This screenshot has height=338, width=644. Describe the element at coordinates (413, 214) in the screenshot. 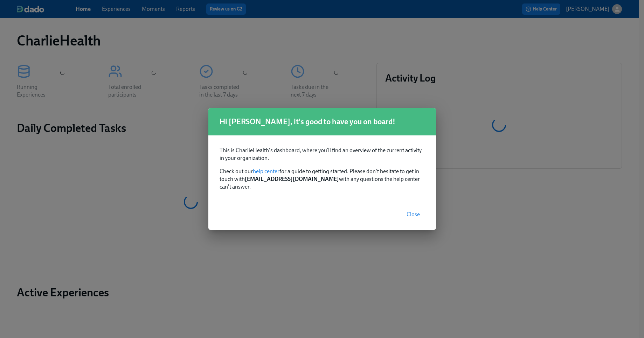

I see `span: Close` at that location.